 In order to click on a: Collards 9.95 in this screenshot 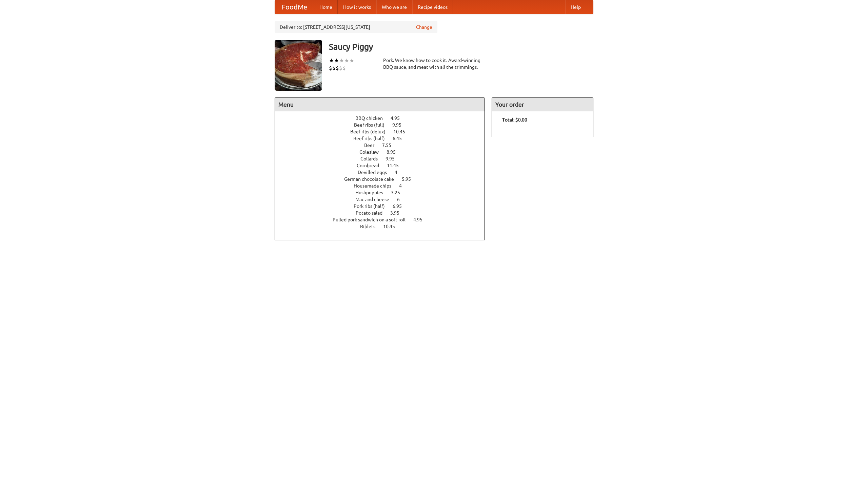, I will do `click(384, 159)`.